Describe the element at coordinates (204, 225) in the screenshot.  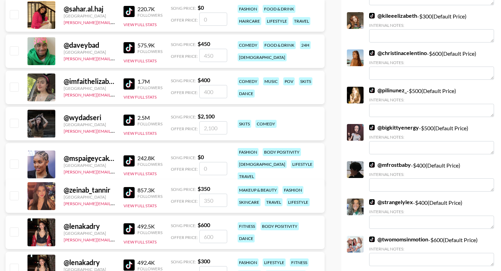
I see `strong: $ 600` at that location.